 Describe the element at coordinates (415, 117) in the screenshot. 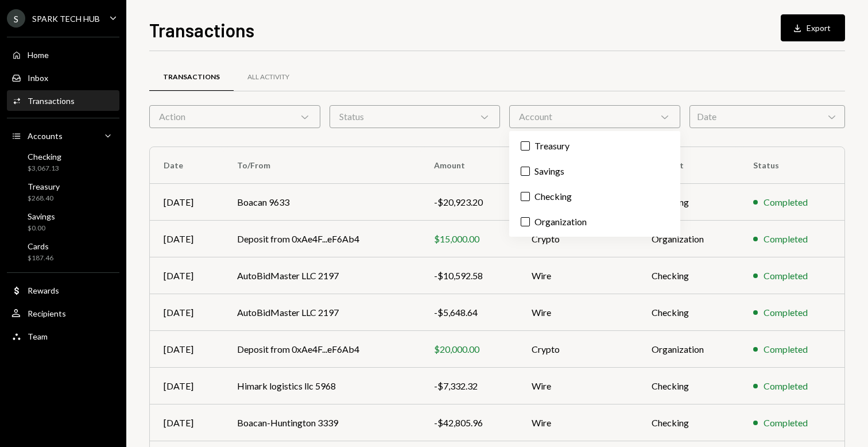

I see `div: Status` at that location.